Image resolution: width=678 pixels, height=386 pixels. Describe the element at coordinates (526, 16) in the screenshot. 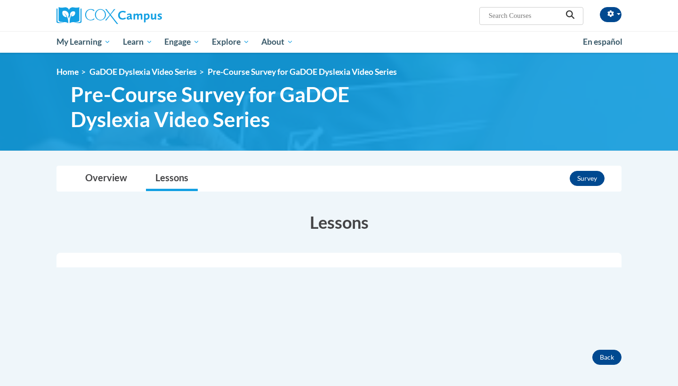

I see `input: Search Courses` at that location.